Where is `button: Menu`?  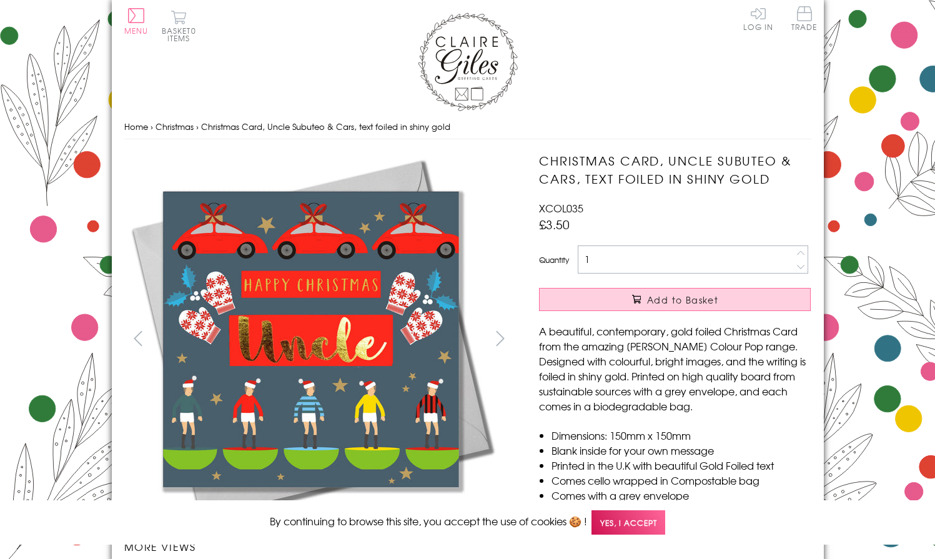 button: Menu is located at coordinates (136, 21).